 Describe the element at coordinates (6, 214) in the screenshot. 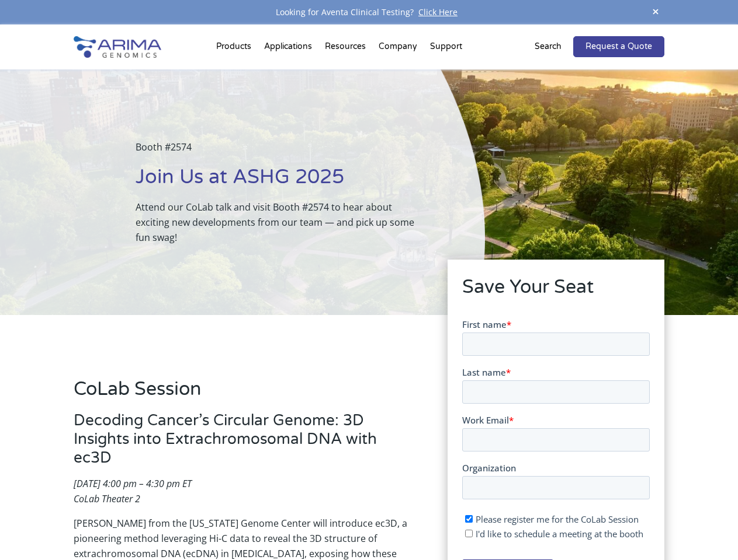

I see `input: I'd like to schedule a meeting at the booth` at that location.